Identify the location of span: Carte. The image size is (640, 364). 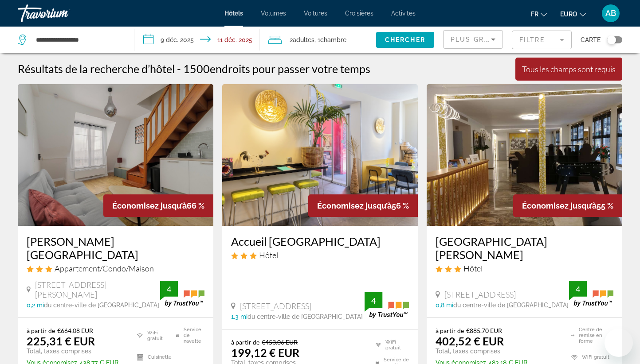
(591, 40).